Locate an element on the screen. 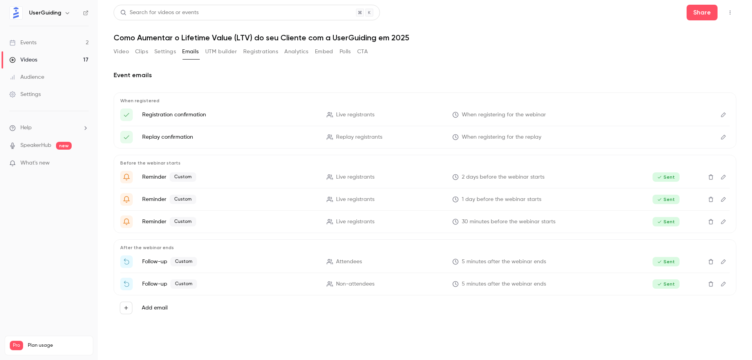 Image resolution: width=752 pixels, height=360 pixels. div: Videos is located at coordinates (23, 60).